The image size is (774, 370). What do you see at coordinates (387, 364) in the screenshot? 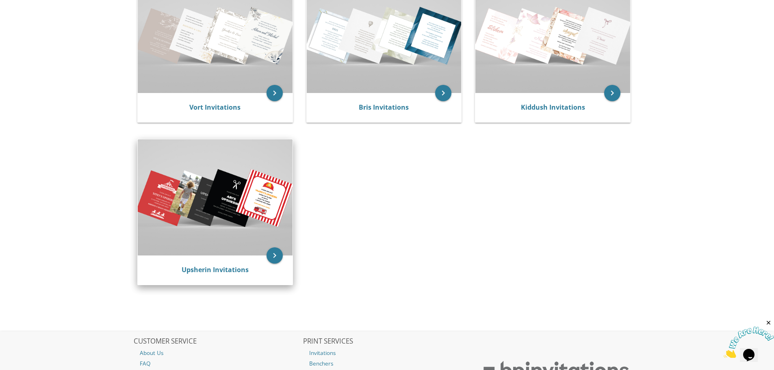
I see `a: Benchers` at bounding box center [387, 364].